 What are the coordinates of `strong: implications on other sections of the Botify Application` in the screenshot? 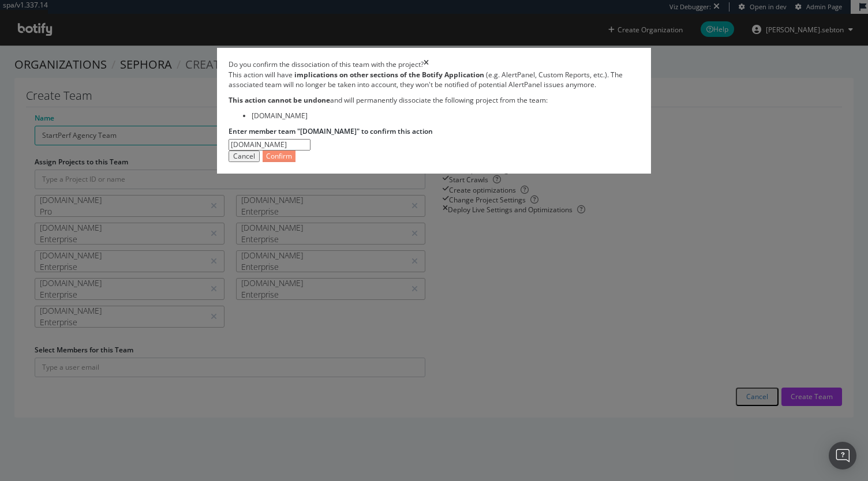 It's located at (389, 74).